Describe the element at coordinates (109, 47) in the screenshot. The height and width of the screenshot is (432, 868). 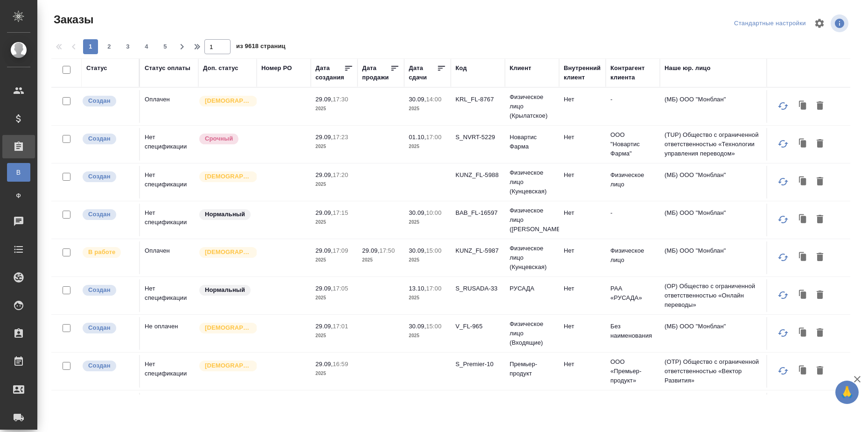
I see `button: 2` at that location.